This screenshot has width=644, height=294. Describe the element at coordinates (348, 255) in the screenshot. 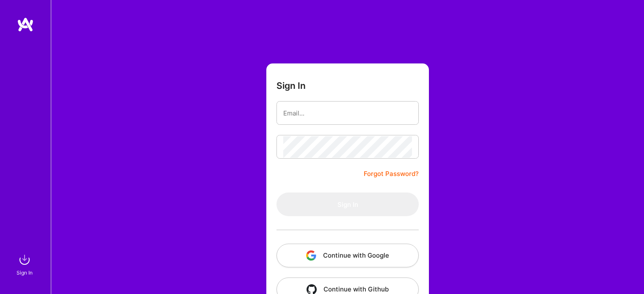

I see `button: Continue with Google` at that location.